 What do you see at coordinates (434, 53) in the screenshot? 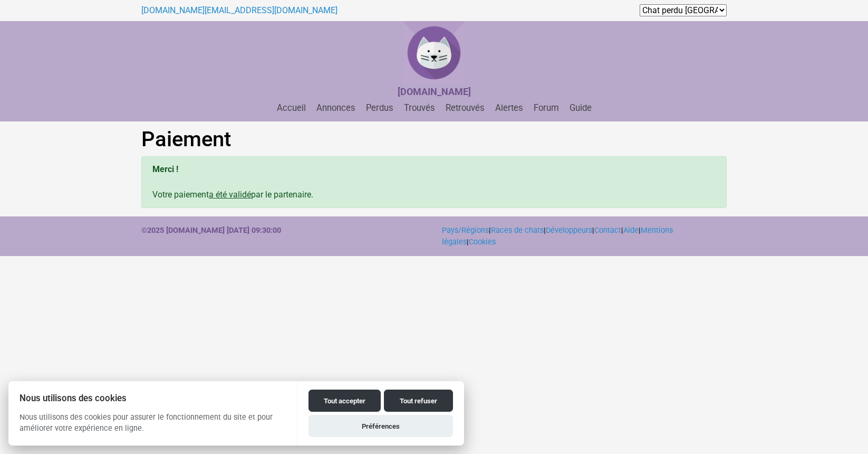
I see `img: Chat Perdu France` at bounding box center [434, 53].